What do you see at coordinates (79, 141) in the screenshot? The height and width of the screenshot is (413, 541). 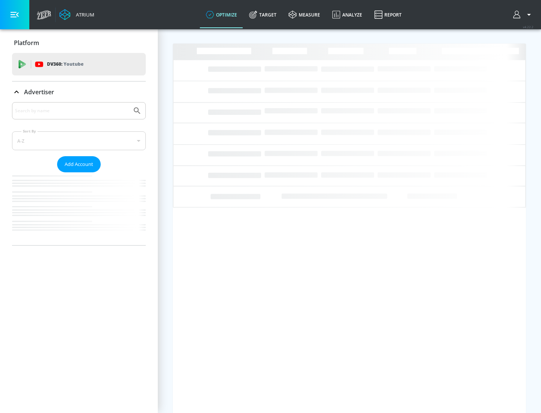 I see `div: A-Z` at bounding box center [79, 141].